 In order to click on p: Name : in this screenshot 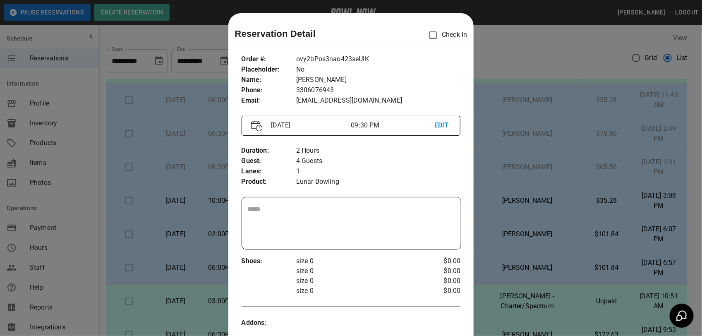, I will do `click(269, 80)`.